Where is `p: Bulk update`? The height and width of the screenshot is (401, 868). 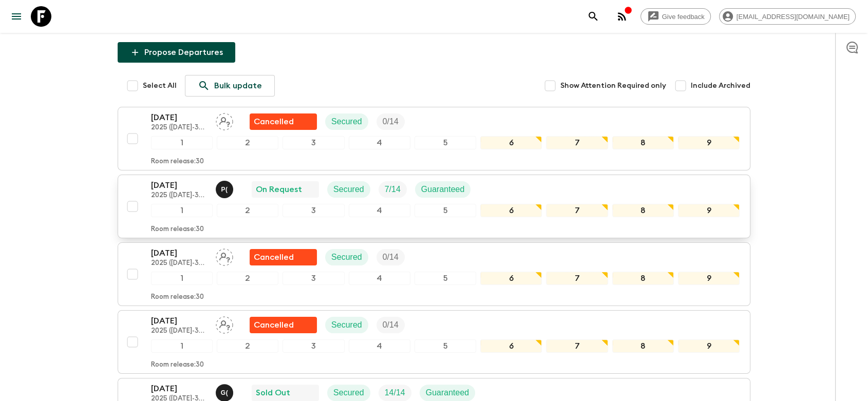
p: Bulk update is located at coordinates (238, 86).